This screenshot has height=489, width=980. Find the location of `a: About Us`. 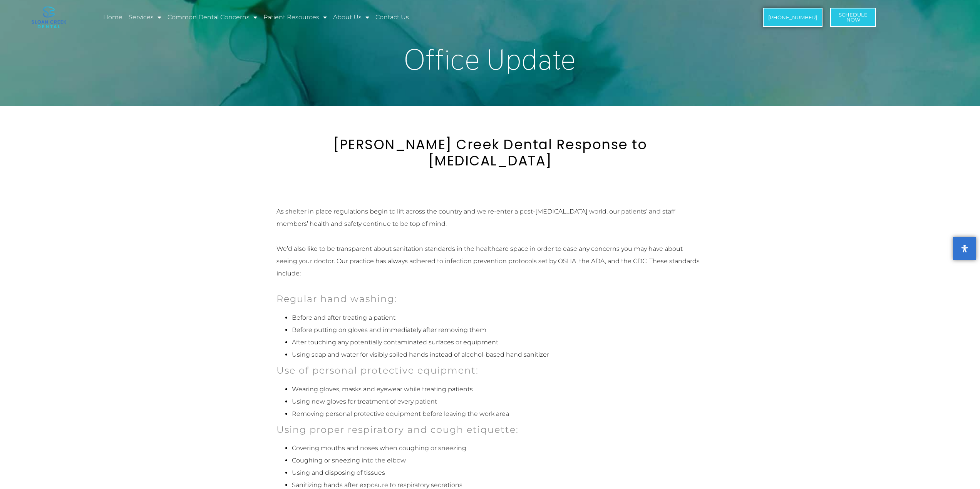

a: About Us is located at coordinates (351, 17).